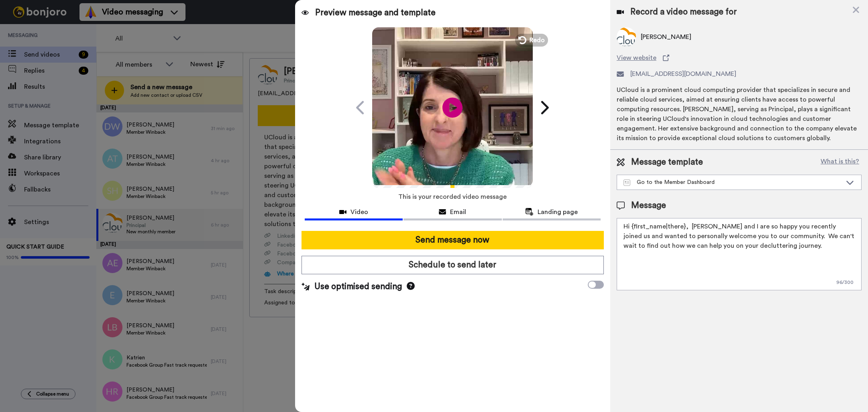 The width and height of the screenshot is (868, 412). Describe the element at coordinates (558, 212) in the screenshot. I see `span: Landing page` at that location.